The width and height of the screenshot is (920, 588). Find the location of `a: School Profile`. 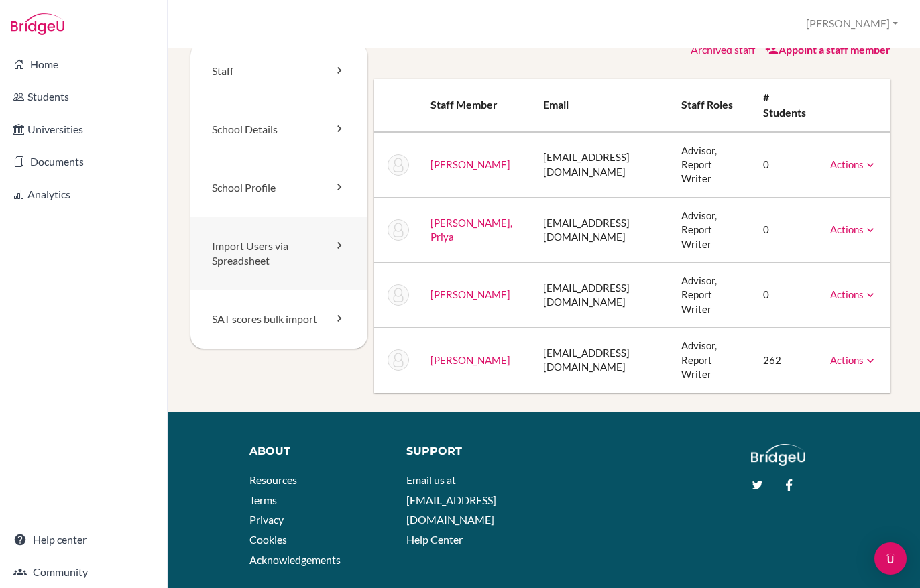

a: School Profile is located at coordinates (279, 188).